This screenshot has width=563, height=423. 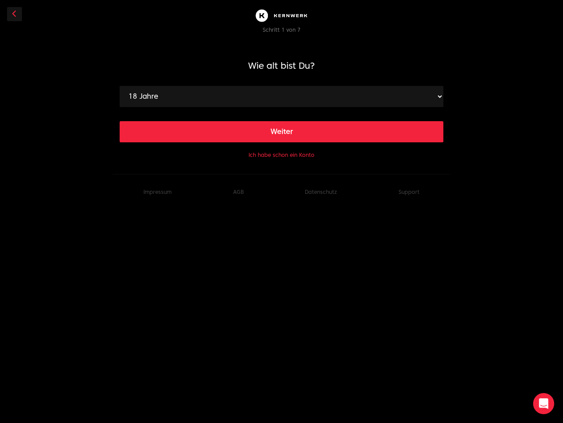 What do you see at coordinates (282, 66) in the screenshot?
I see `h1: Wie alt bist Du?` at bounding box center [282, 66].